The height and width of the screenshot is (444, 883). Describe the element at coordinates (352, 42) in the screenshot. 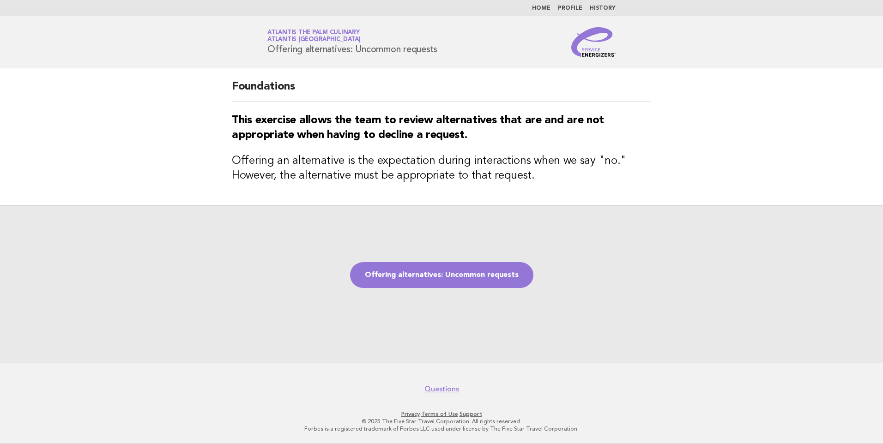

I see `h1: Offering alternatives: Uncommon requests` at that location.